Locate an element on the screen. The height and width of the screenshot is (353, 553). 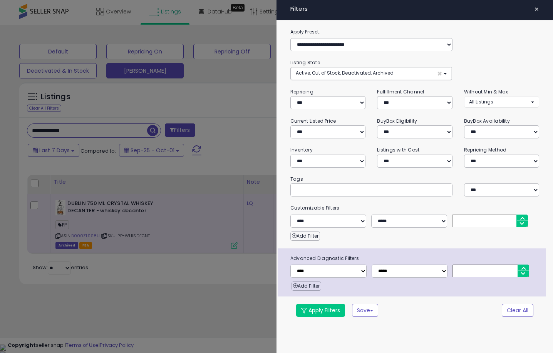
small: Without Min & Max is located at coordinates (486, 92).